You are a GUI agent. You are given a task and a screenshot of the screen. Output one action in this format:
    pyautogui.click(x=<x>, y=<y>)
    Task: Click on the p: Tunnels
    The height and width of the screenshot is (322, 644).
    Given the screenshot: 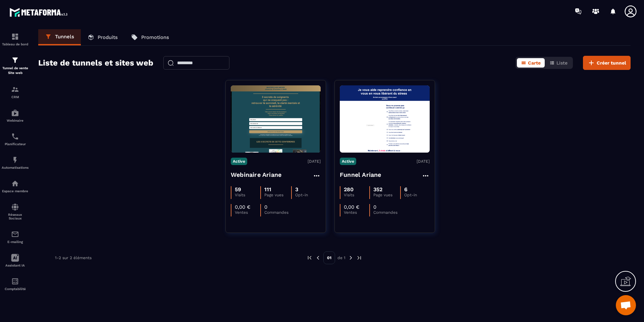 What is the action you would take?
    pyautogui.click(x=64, y=37)
    